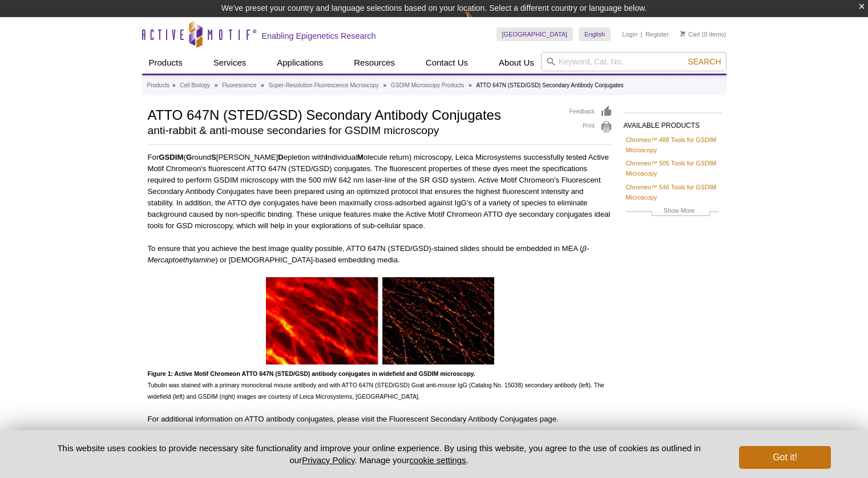  Describe the element at coordinates (376, 385) in the screenshot. I see `span: Tubulin was stained with a primary monoclonal mouse antibody and with ATTO 647N (STED/GSD) Goat a...` at that location.